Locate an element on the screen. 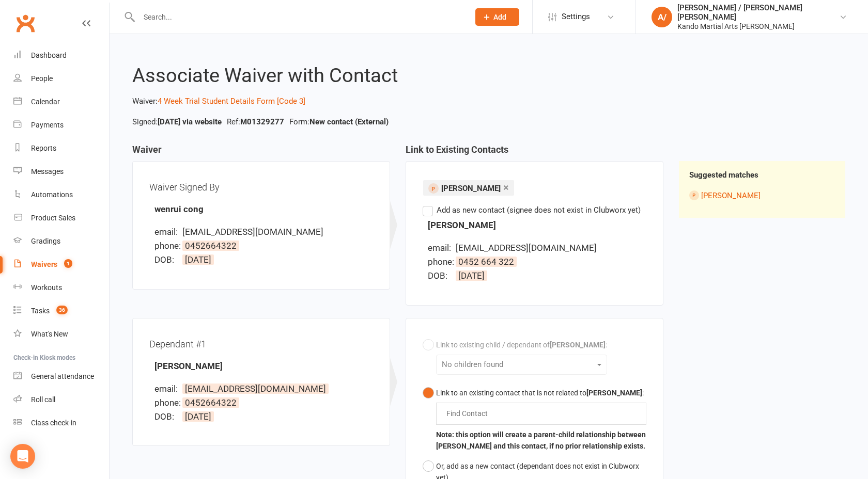 The width and height of the screenshot is (868, 479). a: Payments is located at coordinates (61, 125).